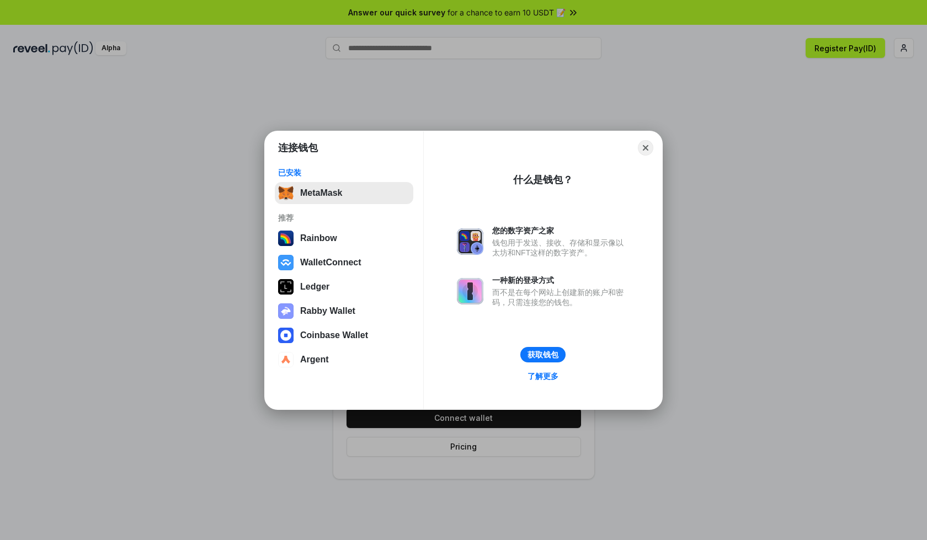  Describe the element at coordinates (334, 336) in the screenshot. I see `div: Coinbase Wallet` at that location.